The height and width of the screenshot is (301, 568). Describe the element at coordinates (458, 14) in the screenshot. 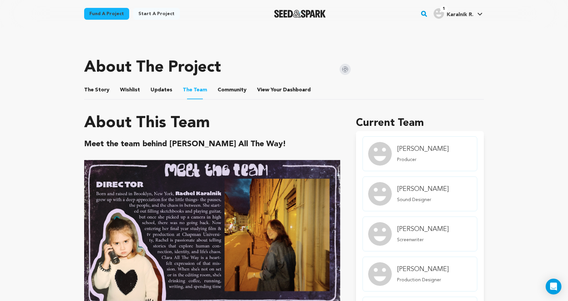

I see `span: Karalnik R.'s Profile` at that location.